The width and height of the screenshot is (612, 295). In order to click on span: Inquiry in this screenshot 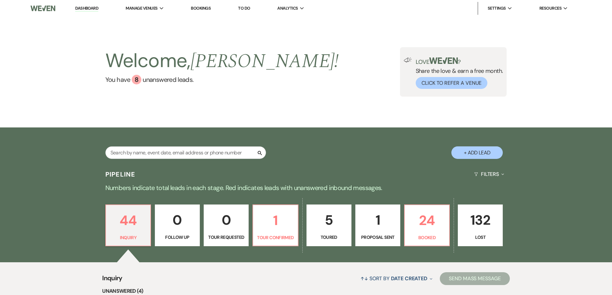, I will do `click(112, 280)`.